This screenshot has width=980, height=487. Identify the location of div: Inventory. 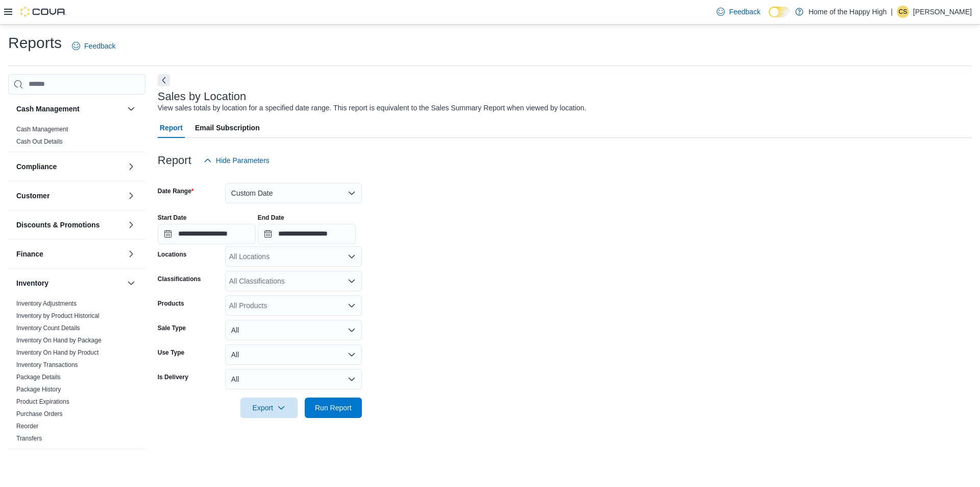
(77, 372).